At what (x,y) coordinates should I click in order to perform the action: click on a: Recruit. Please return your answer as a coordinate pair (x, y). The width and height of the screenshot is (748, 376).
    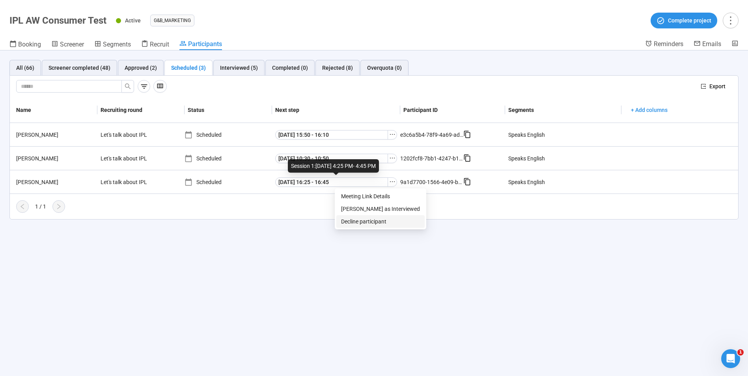
    Looking at the image, I should click on (155, 45).